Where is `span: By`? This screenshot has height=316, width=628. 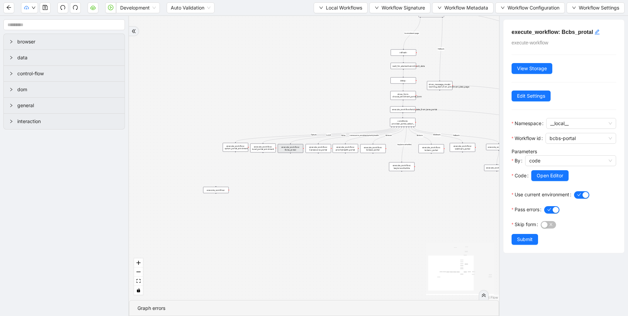 span: By is located at coordinates (517, 161).